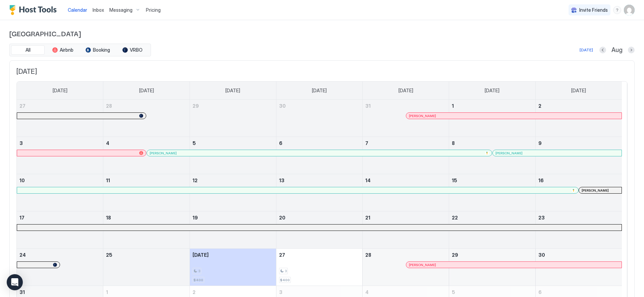  I want to click on td: August 22, 2025, so click(492, 230).